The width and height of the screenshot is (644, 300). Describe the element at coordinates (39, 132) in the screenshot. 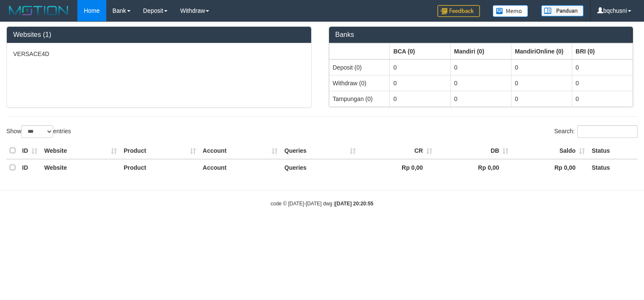

I see `label: Show entries` at that location.